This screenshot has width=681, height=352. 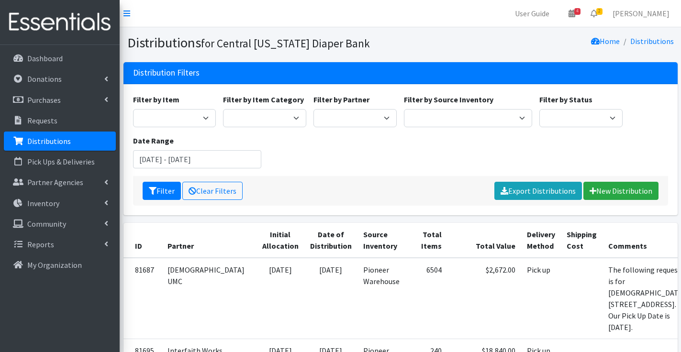 What do you see at coordinates (156, 99) in the screenshot?
I see `label: Filter by Item` at bounding box center [156, 99].